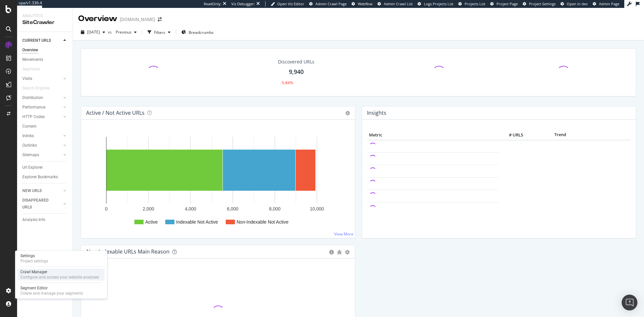 This screenshot has width=644, height=317. What do you see at coordinates (395, 4) in the screenshot?
I see `a: Admin Crawl List` at bounding box center [395, 4].